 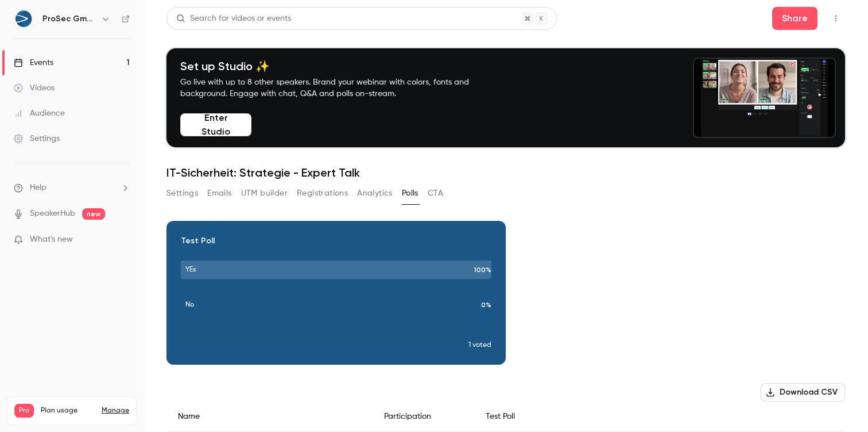 What do you see at coordinates (34, 63) in the screenshot?
I see `div: Events` at bounding box center [34, 63].